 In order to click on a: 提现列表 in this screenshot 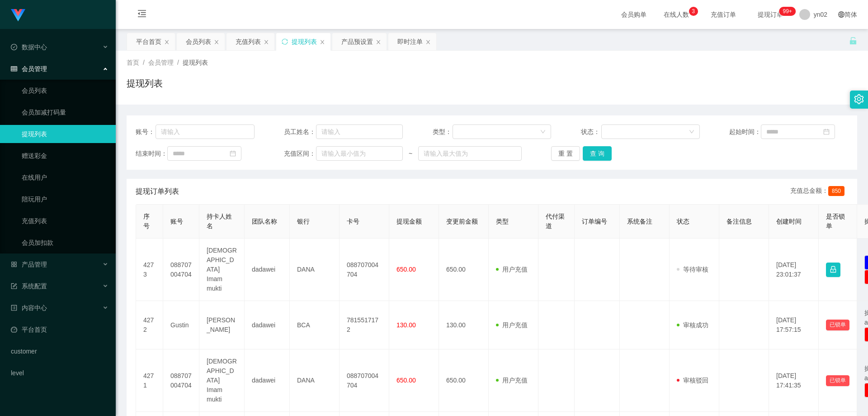, I will do `click(65, 134)`.